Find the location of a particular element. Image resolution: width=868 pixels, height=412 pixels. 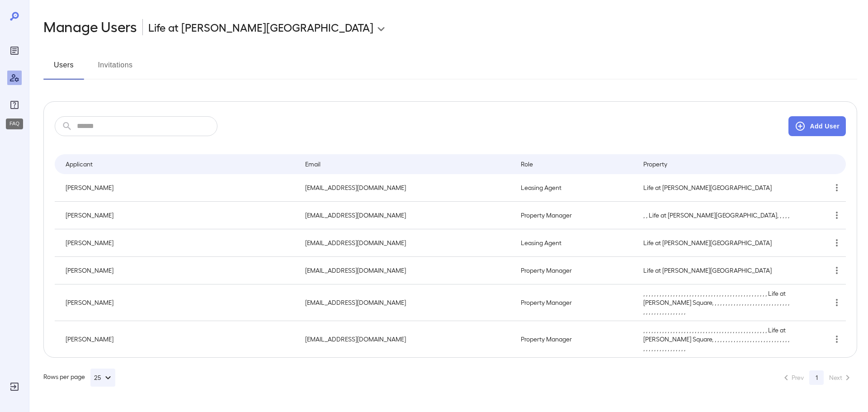

th: Applicant is located at coordinates (176, 164).